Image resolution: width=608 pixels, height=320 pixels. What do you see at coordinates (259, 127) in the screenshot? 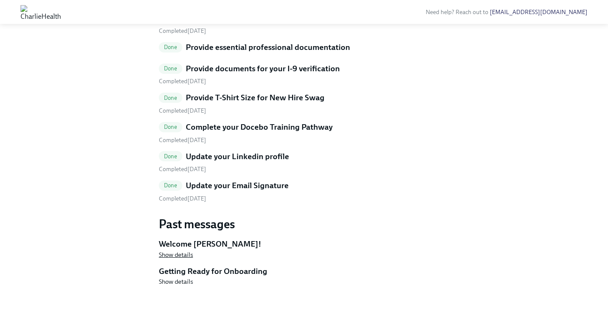
I see `h5: Complete your Docebo Training Pathway` at bounding box center [259, 127].